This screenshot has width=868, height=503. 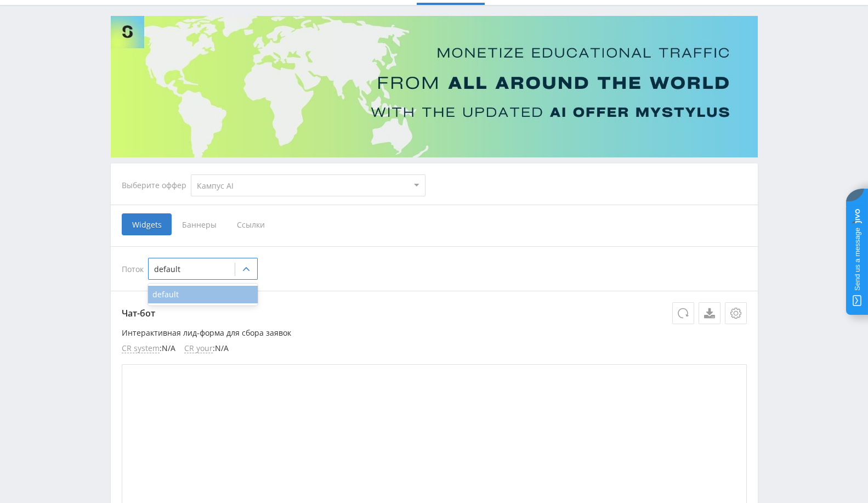 I want to click on div: Выберите оффер, so click(x=156, y=185).